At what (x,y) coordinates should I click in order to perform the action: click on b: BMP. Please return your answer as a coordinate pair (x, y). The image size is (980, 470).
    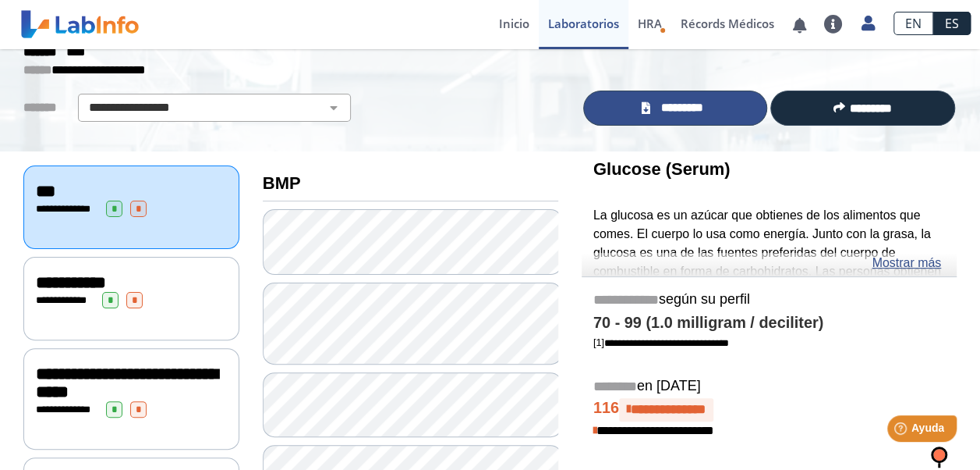
    Looking at the image, I should click on (282, 183).